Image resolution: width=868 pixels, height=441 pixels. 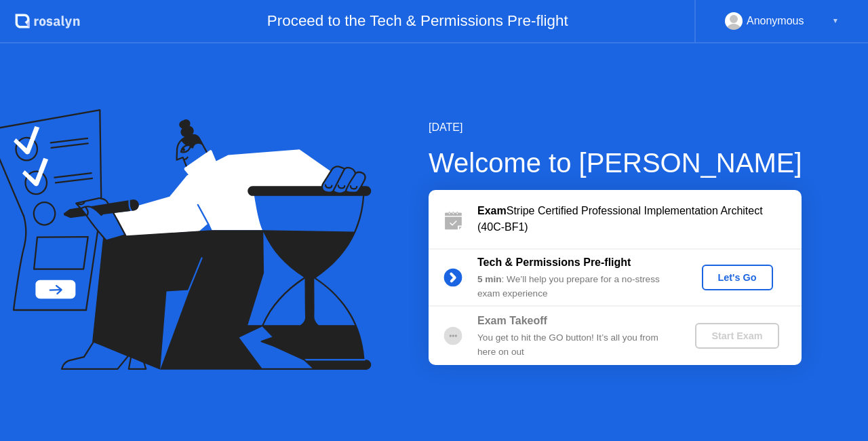 I want to click on div: Start Exam, so click(x=736, y=336).